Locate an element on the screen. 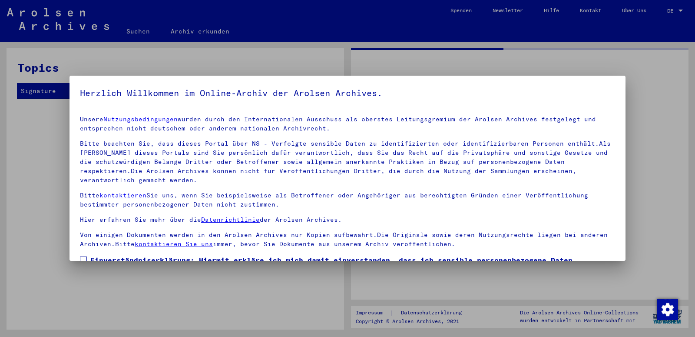 This screenshot has width=695, height=337. h5: Herzlich Willkommen im Online-Archiv der Arolsen Archives. is located at coordinates (347, 93).